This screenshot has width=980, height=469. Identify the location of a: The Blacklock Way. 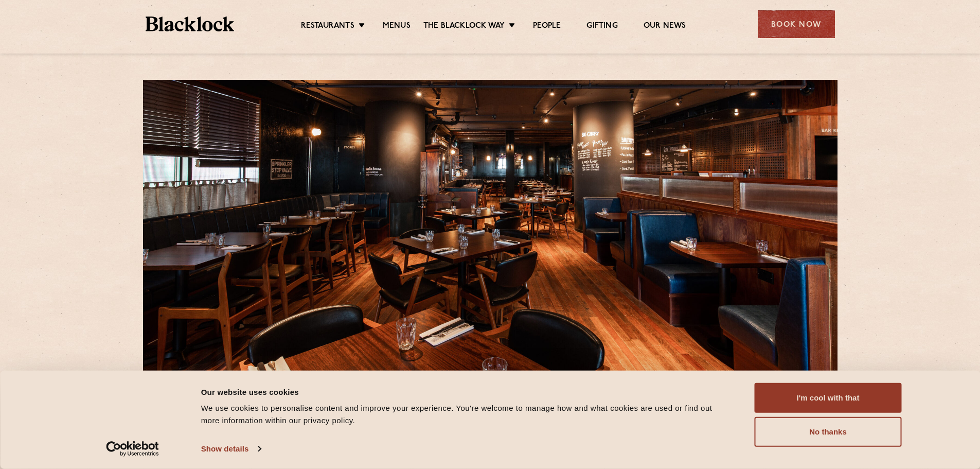
(464, 26).